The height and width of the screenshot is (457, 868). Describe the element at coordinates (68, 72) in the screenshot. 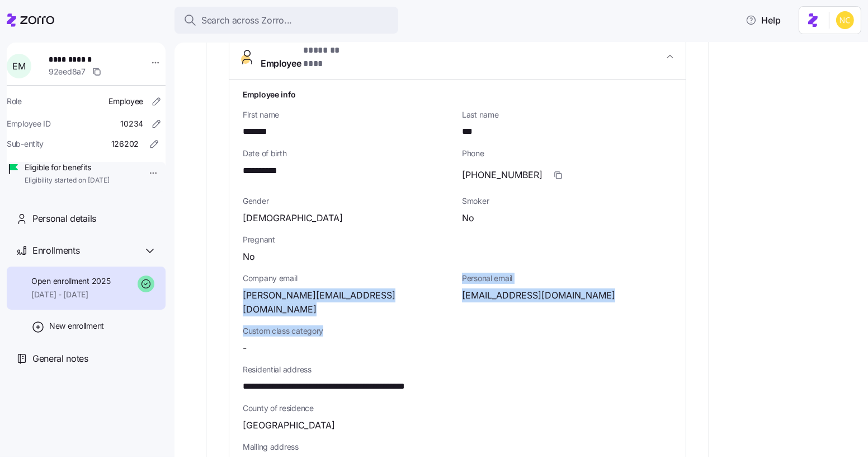

I see `span: 92eed8a7` at that location.